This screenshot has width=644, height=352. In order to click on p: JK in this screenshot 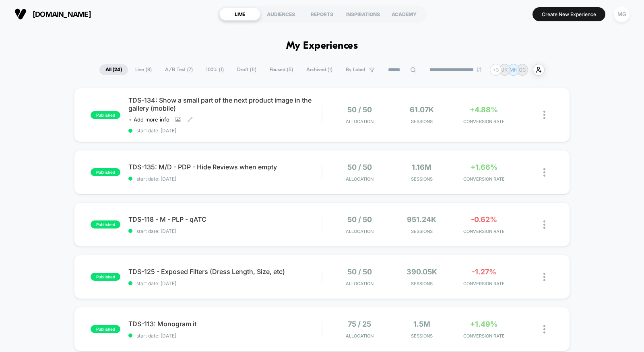, I will do `click(505, 70)`.